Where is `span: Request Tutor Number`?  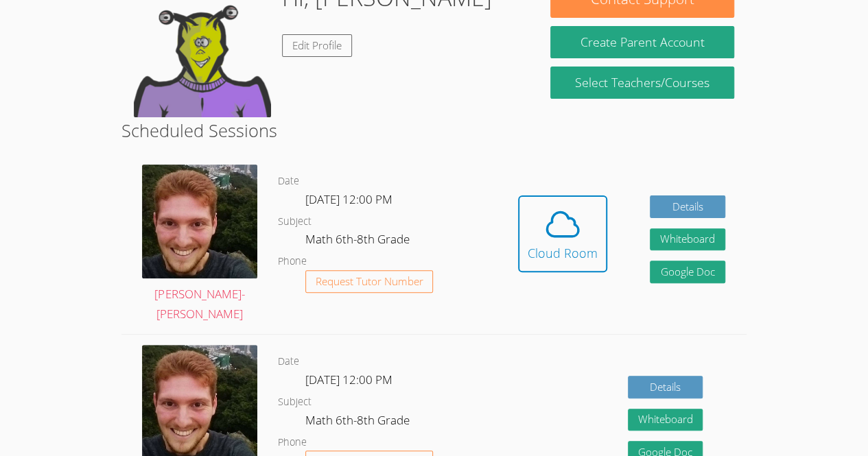
span: Request Tutor Number is located at coordinates (369, 281).